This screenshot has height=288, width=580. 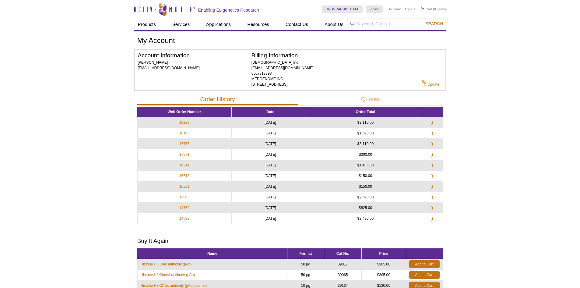 I want to click on button: Quotes, so click(x=370, y=99).